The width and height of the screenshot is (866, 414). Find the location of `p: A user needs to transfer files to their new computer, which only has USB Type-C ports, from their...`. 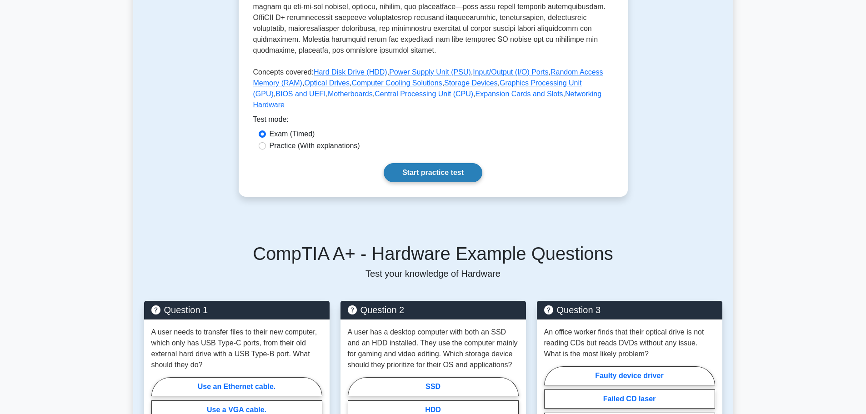

p: A user needs to transfer files to their new computer, which only has USB Type-C ports, from their... is located at coordinates (237, 349).